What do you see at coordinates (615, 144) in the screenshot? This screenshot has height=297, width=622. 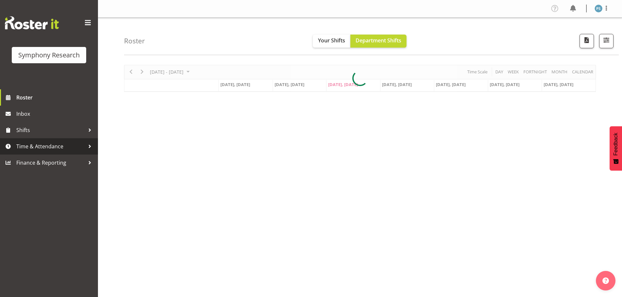 I see `span: Feedback` at bounding box center [615, 144].